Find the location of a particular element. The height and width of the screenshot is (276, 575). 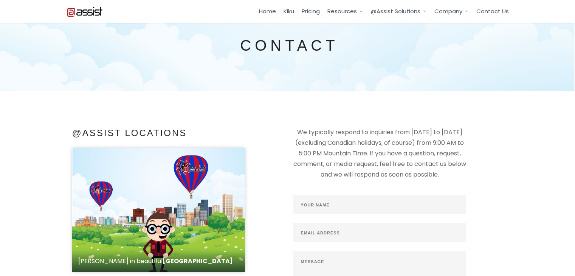

a: Contact Us is located at coordinates (492, 11).